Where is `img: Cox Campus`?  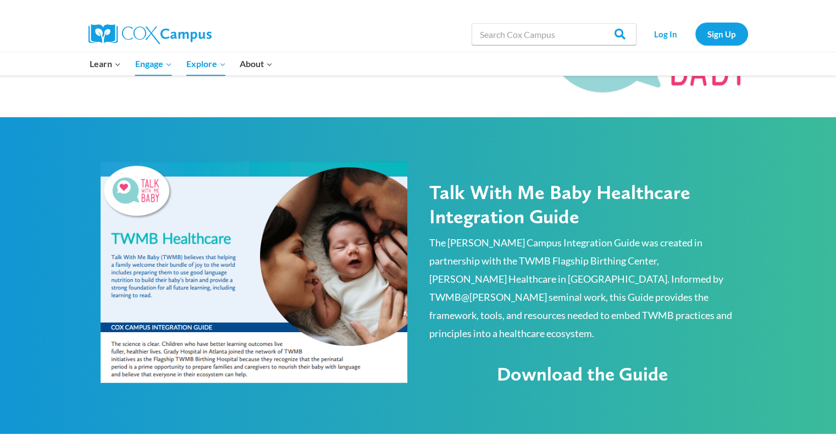
img: Cox Campus is located at coordinates (150, 34).